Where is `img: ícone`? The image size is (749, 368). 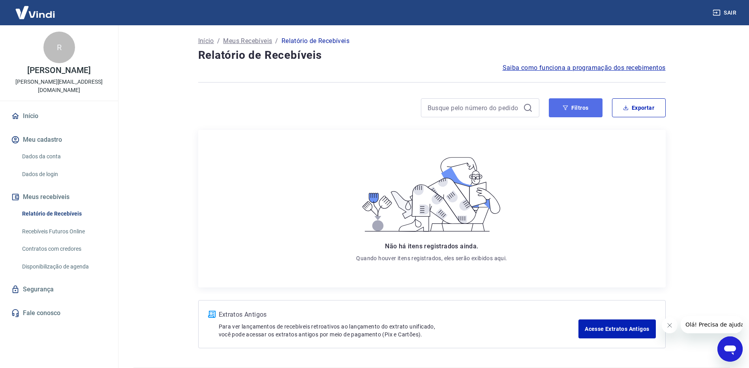
img: ícone is located at coordinates (212, 314).